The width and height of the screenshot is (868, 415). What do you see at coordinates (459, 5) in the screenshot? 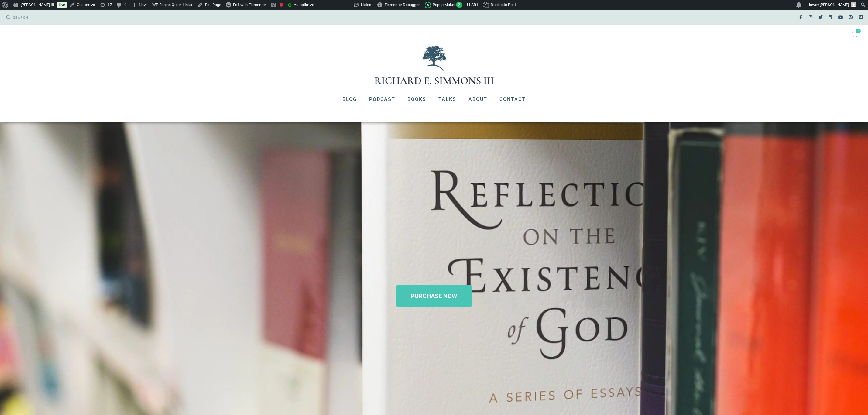
I see `span: 2` at bounding box center [459, 5].